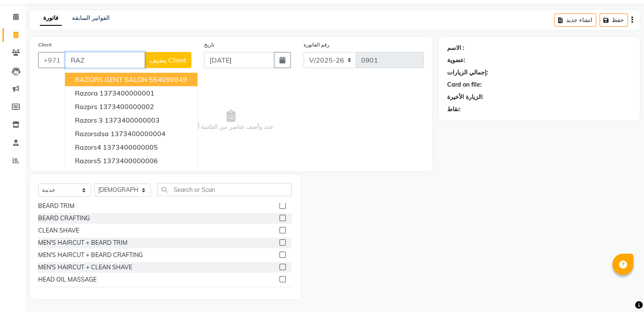 Image resolution: width=644 pixels, height=312 pixels. What do you see at coordinates (90, 17) in the screenshot?
I see `a: الفواتير السابقة` at bounding box center [90, 17].